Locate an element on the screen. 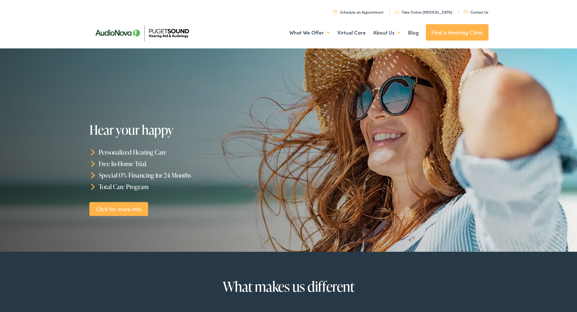 The width and height of the screenshot is (577, 312). a: Find a Hearing Clinic is located at coordinates (457, 32).